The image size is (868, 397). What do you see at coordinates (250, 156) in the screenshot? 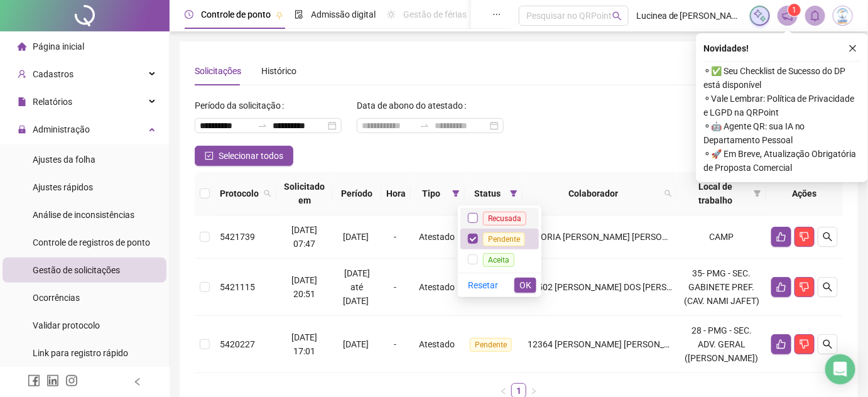
I see `span: Selecionar todos` at bounding box center [250, 156].